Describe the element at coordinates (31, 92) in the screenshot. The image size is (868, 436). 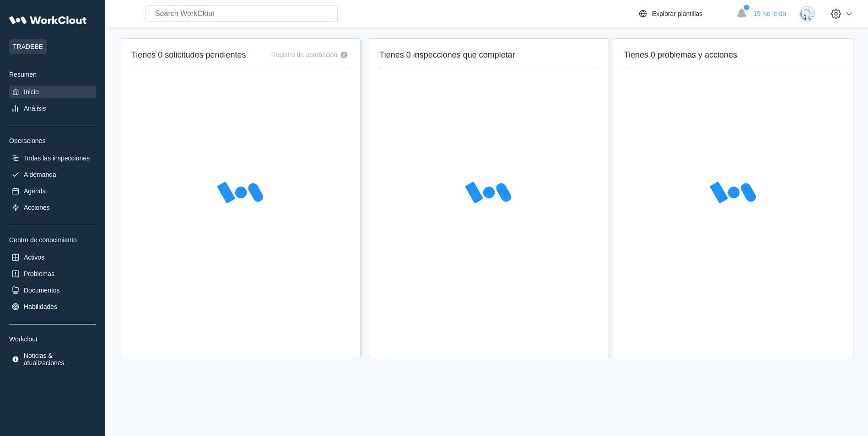
I see `div: Inicio` at that location.